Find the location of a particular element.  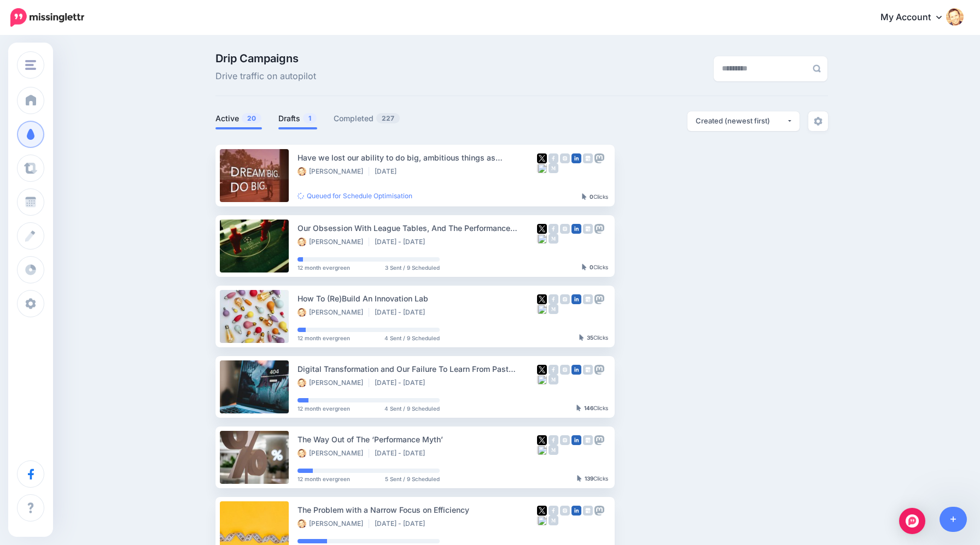

div: How To (Re)Build An Innovation Lab is located at coordinates (417, 298).